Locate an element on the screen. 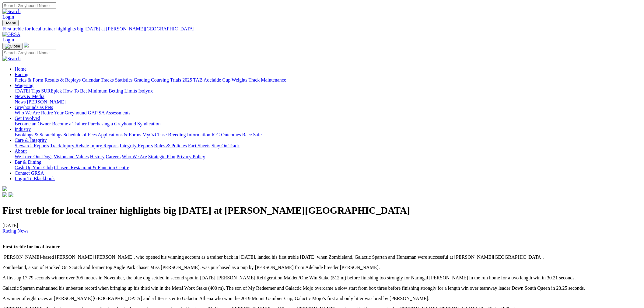 This screenshot has height=308, width=644. a: Strategic Plan is located at coordinates (161, 156).